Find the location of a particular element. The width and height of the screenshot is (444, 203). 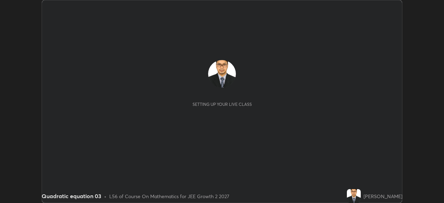

div: L56 of Course On Mathematics for JEE Growth 2 2027 is located at coordinates (169, 196).